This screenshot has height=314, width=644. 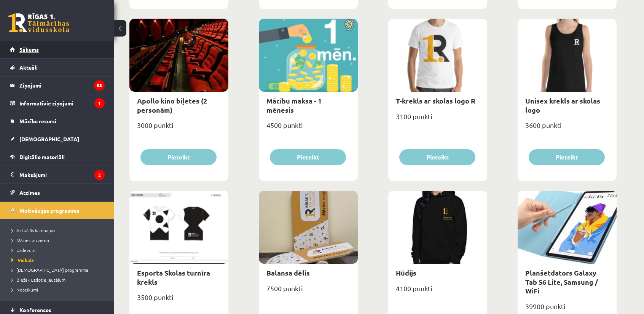 I want to click on span: Sākums, so click(x=29, y=49).